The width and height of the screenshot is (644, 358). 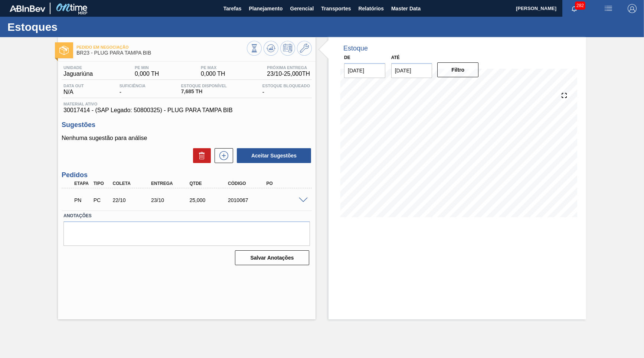 What do you see at coordinates (101, 200) in the screenshot?
I see `div: Pedido de Compra` at bounding box center [101, 200].